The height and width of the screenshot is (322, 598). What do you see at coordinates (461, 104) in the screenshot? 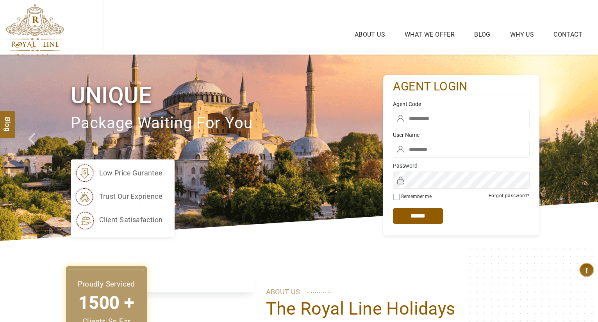
I see `label: Agent Code` at bounding box center [461, 104].